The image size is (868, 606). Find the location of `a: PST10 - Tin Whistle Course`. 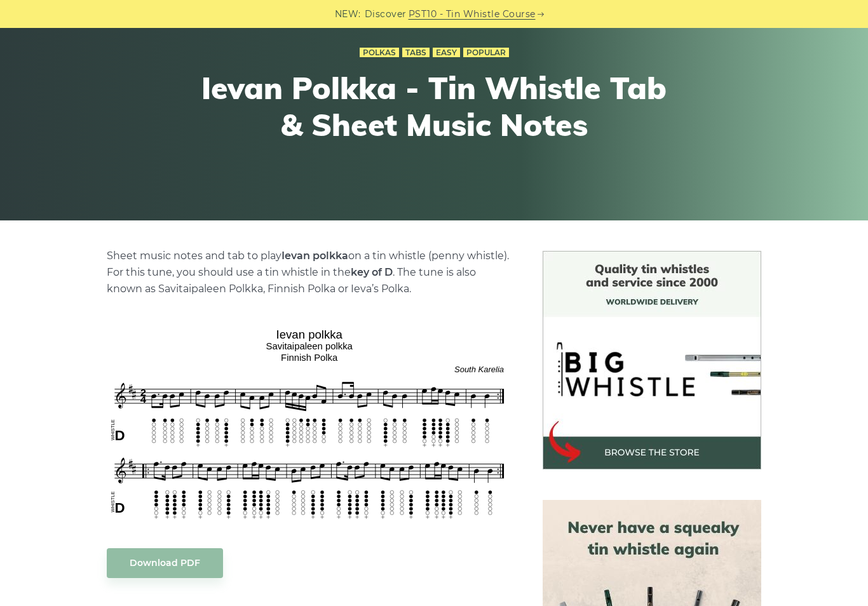

a: PST10 - Tin Whistle Course is located at coordinates (472, 14).